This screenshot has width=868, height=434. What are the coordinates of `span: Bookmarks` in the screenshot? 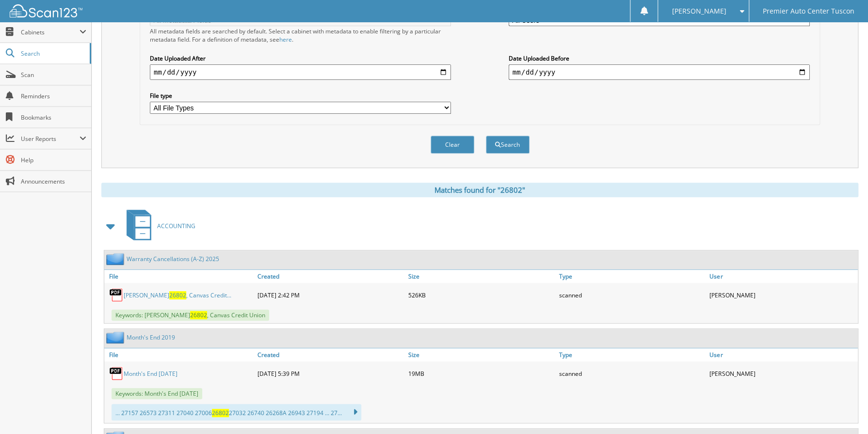 It's located at (54, 118).